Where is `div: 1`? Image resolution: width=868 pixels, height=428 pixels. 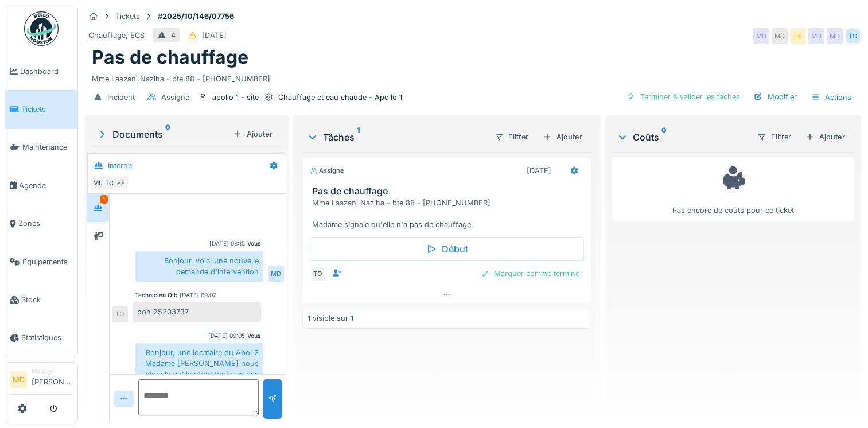
div: 1 is located at coordinates (104, 200).